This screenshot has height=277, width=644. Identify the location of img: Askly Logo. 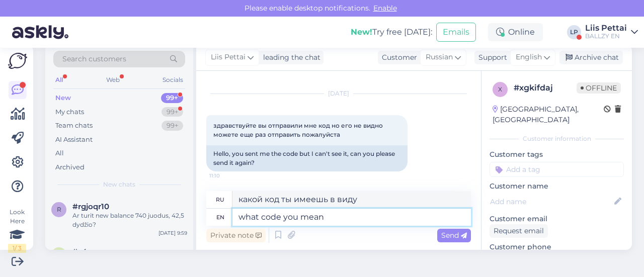
(18, 61).